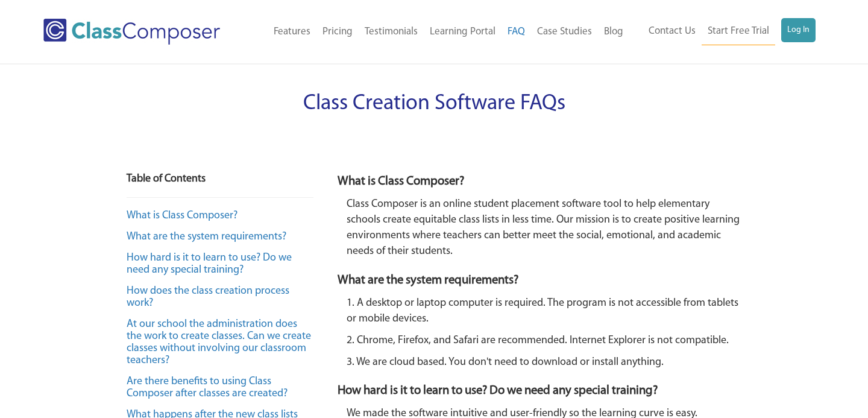 The height and width of the screenshot is (418, 868). Describe the element at coordinates (497, 390) in the screenshot. I see `strong: How hard is it to learn to use? Do we need any special training?` at that location.